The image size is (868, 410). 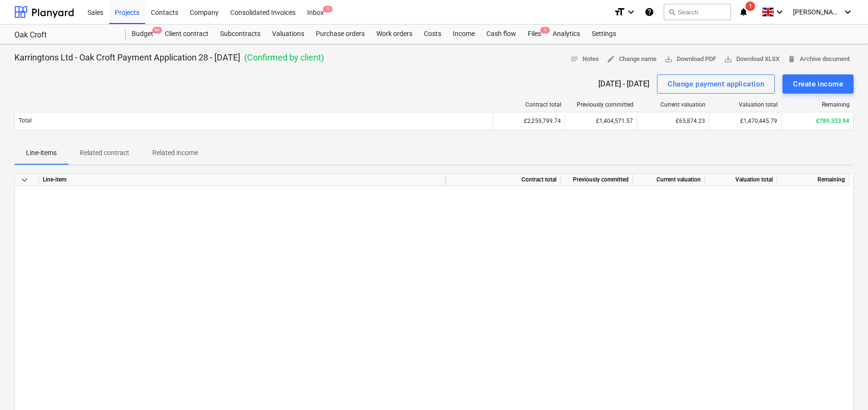 I want to click on span: 9+, so click(x=157, y=30).